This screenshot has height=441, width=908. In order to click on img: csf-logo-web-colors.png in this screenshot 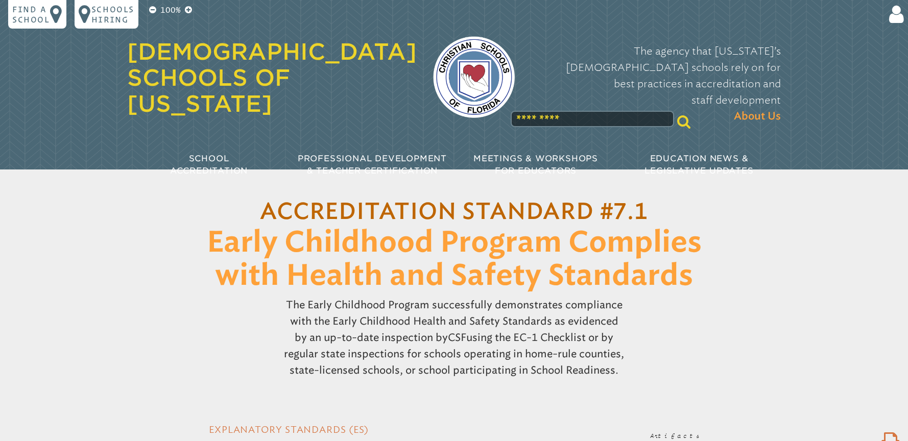, I will do `click(474, 77)`.